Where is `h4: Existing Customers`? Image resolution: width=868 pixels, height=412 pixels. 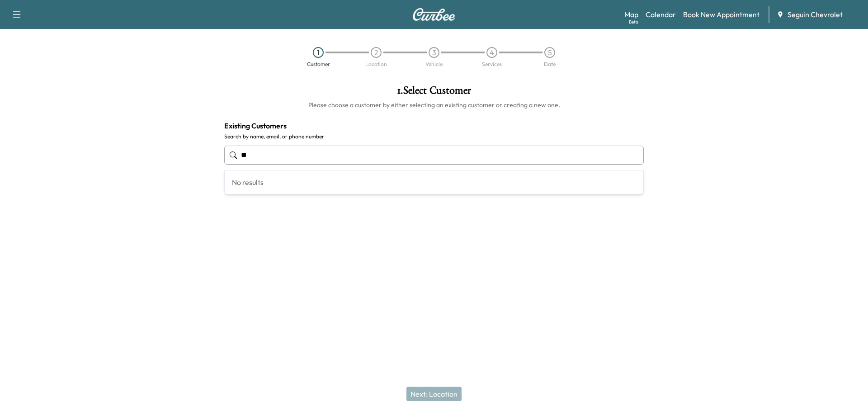 h4: Existing Customers is located at coordinates (434, 126).